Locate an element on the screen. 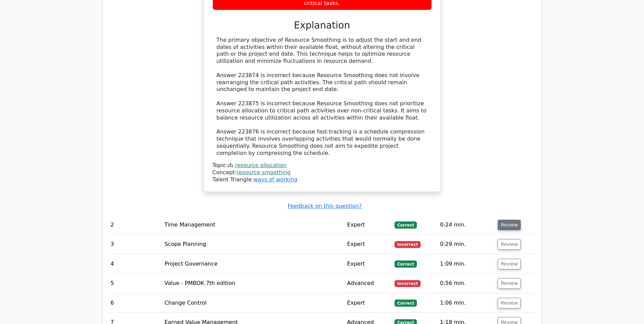  h3: Explanation is located at coordinates (322, 26).